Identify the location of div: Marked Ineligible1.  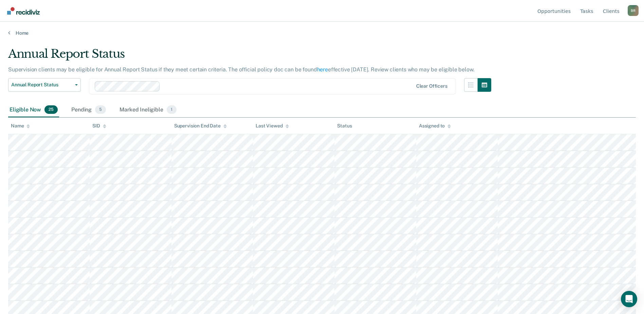
(148, 110).